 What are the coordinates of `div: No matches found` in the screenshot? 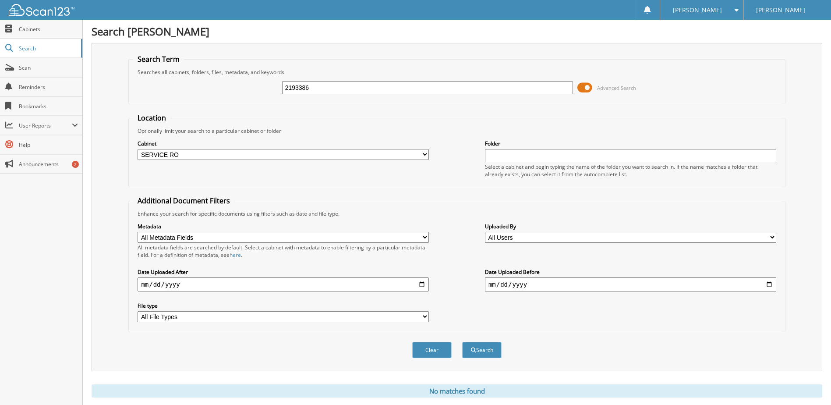 It's located at (457, 391).